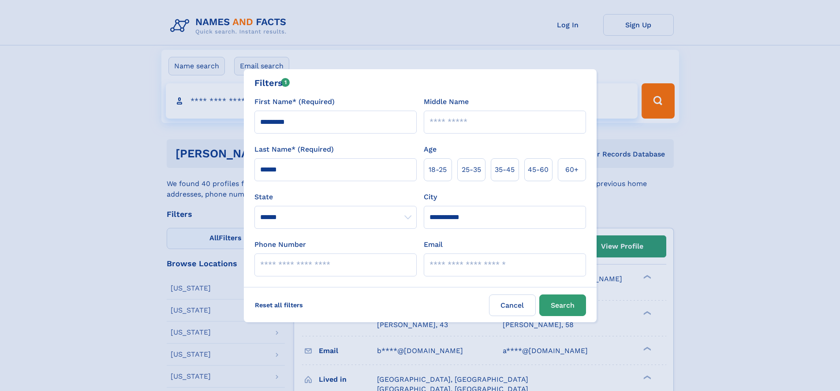 The height and width of the screenshot is (391, 840). I want to click on span: 18‑25, so click(437, 170).